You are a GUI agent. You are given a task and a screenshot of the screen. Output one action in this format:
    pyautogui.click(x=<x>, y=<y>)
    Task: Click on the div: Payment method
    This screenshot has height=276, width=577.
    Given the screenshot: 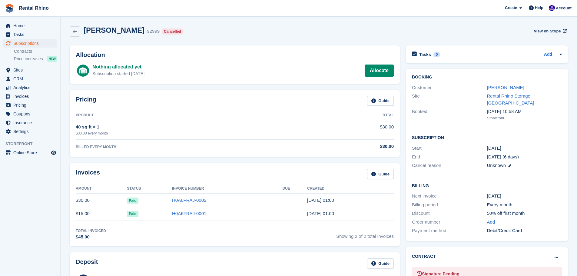 What is the action you would take?
    pyautogui.click(x=449, y=231)
    